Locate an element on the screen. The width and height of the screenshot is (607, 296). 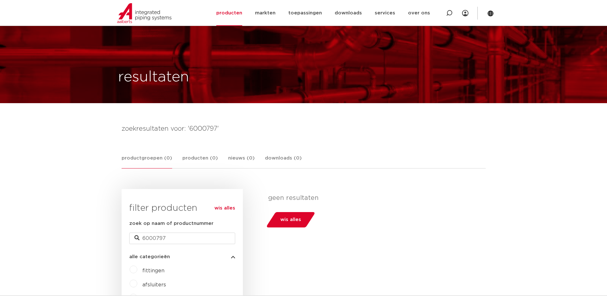
a: wis alles is located at coordinates (225, 208).